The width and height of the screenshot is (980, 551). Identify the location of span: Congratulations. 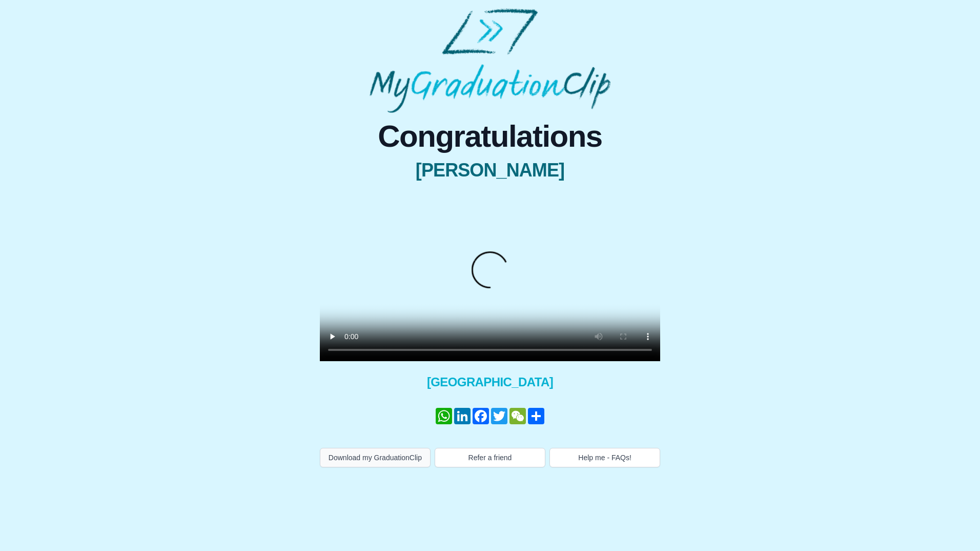
(490, 136).